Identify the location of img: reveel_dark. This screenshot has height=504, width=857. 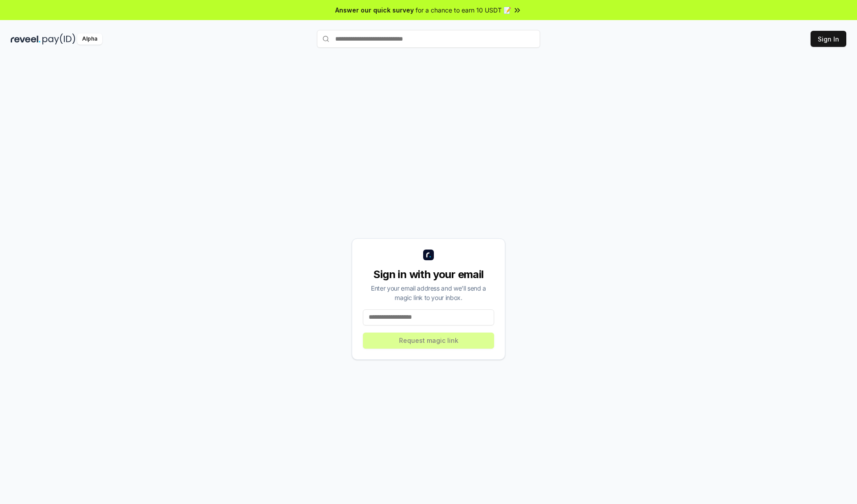
(25, 39).